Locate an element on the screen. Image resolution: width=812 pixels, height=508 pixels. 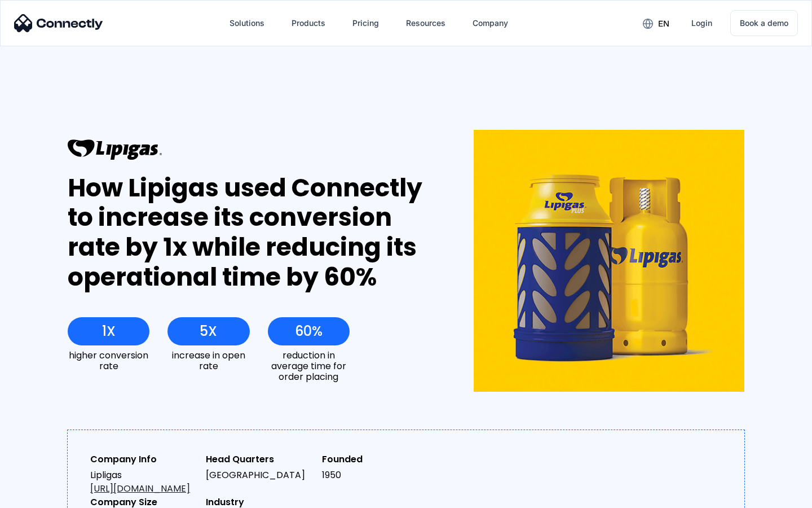
div: How Lipigas used Connectly to increase its conversion rate by 1x while reducing its operational t... is located at coordinates (250, 232).